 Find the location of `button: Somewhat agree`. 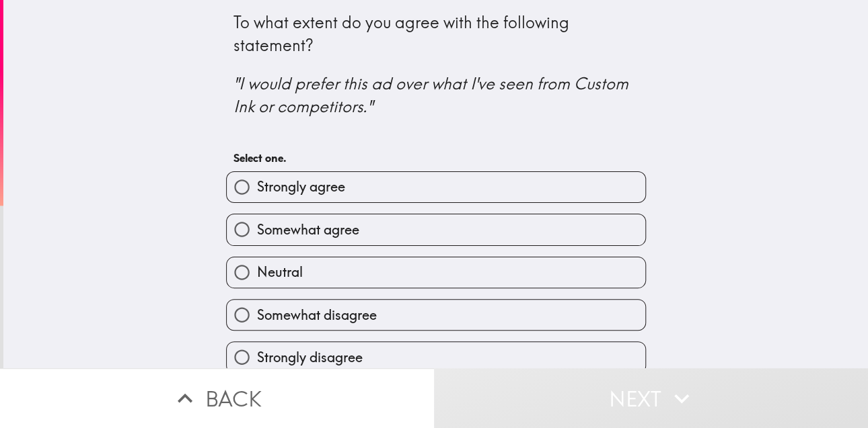

button: Somewhat agree is located at coordinates (436, 229).